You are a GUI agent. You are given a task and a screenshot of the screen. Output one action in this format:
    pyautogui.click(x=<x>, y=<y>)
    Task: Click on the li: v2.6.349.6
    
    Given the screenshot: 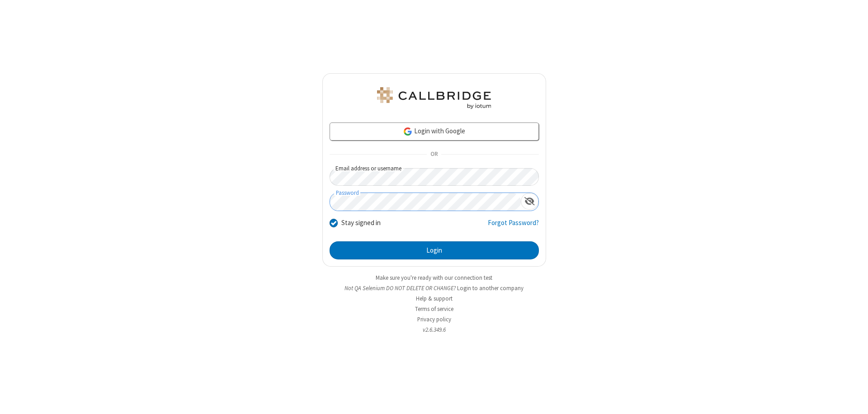 What is the action you would take?
    pyautogui.click(x=434, y=329)
    